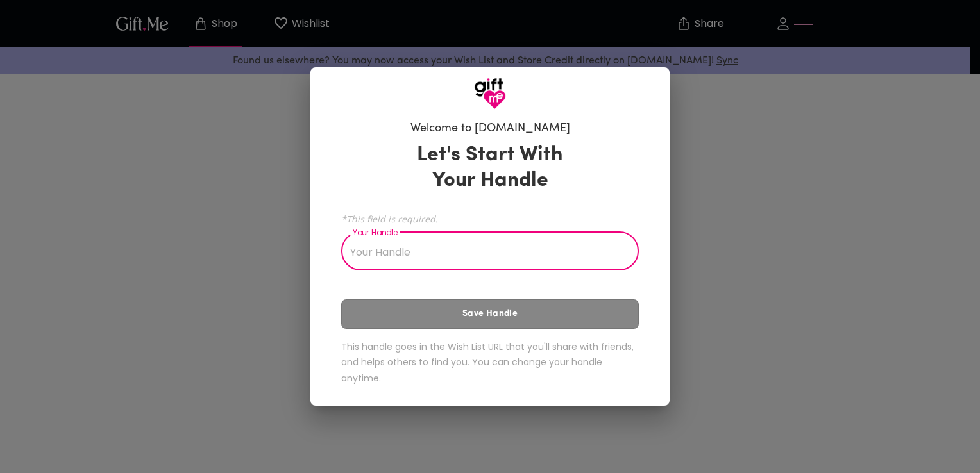 This screenshot has width=980, height=473. What do you see at coordinates (490, 94) in the screenshot?
I see `img: GiftMe Logo` at bounding box center [490, 94].